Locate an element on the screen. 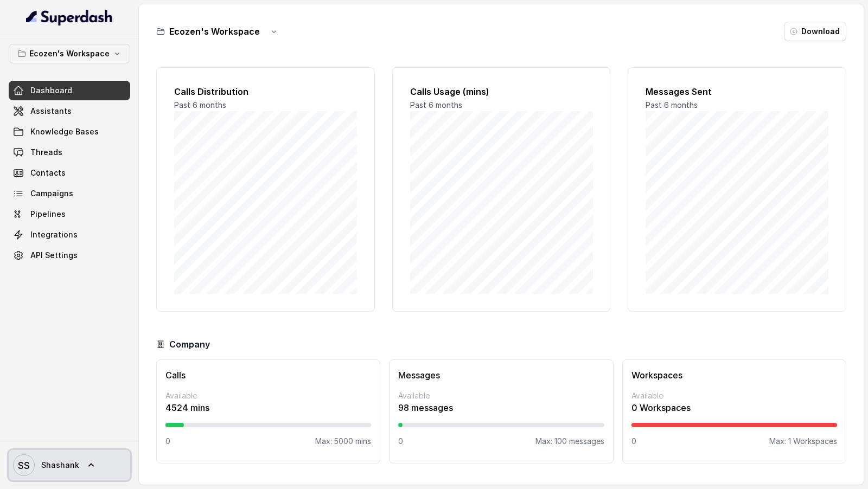 This screenshot has width=868, height=489. a: Shashank is located at coordinates (69, 465).